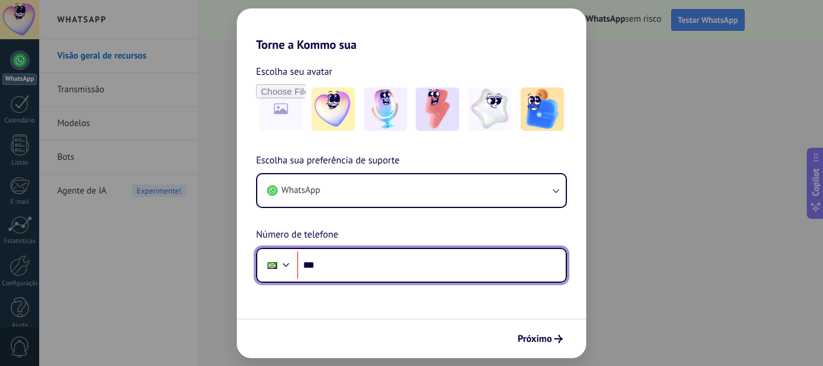 This screenshot has width=823, height=366. I want to click on button: Próximo, so click(540, 339).